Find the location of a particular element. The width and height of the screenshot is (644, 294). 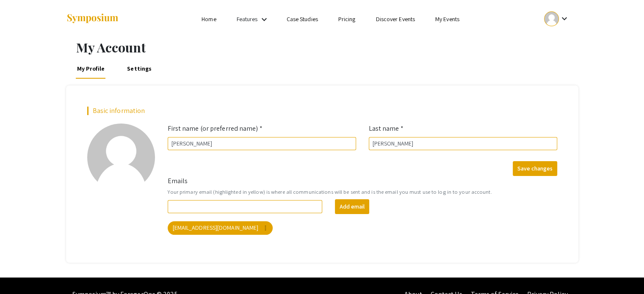

mat-icon: Expand account dropdown is located at coordinates (564, 19).